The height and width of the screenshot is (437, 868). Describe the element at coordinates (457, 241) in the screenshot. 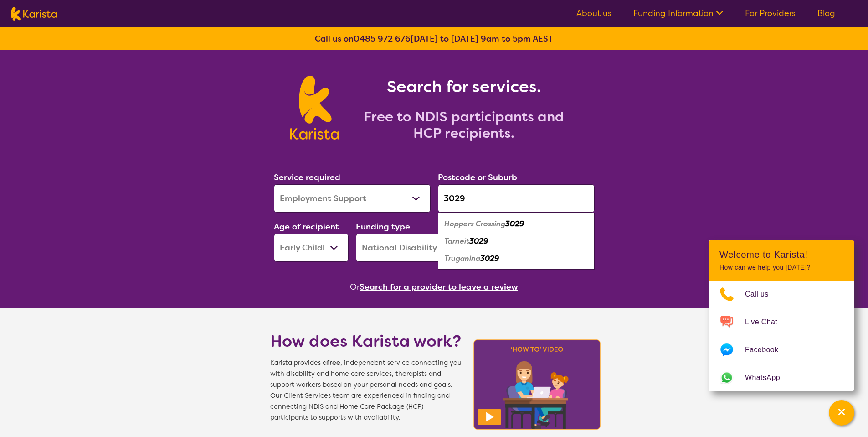

I see `em: Tarneit` at that location.